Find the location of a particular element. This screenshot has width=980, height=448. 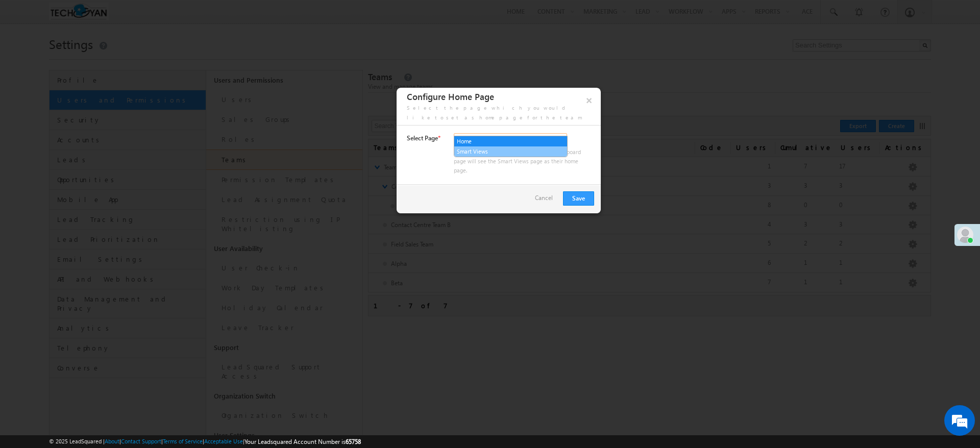

a: About is located at coordinates (111, 441).